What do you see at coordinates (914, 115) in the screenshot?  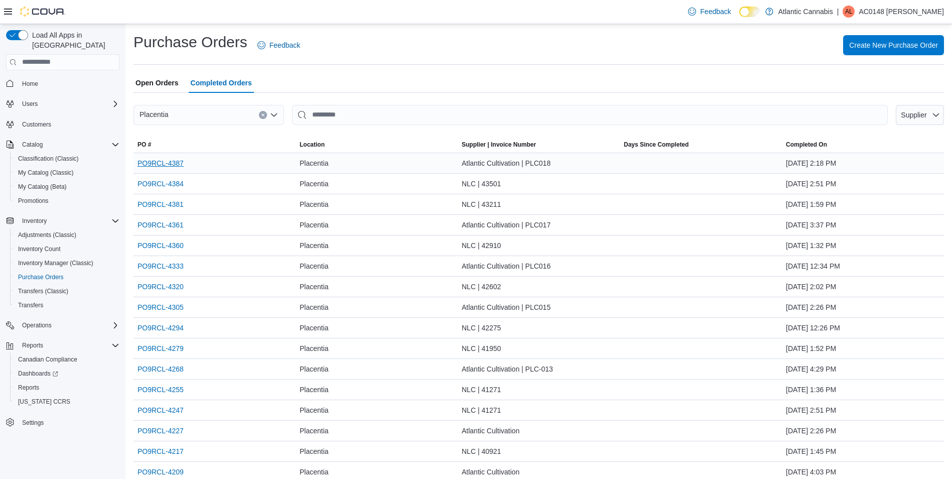 I see `span: Supplier` at bounding box center [914, 115].